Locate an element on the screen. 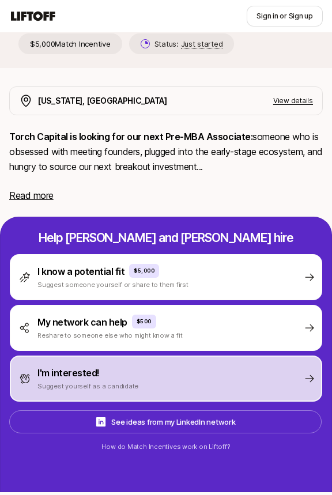 This screenshot has height=495, width=332. p: $5,000 Match Incentive is located at coordinates (70, 44).